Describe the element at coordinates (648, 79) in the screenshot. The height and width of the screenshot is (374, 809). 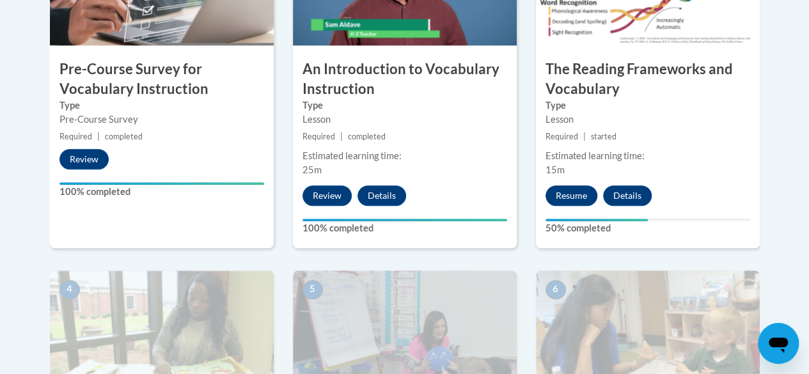
I see `h3: The Reading Frameworks and Vocabulary` at that location.